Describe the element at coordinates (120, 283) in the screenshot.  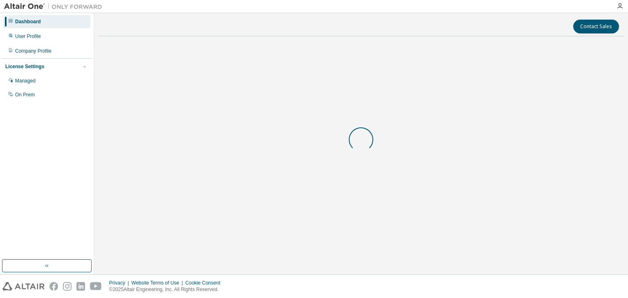
I see `div: Privacy` at that location.